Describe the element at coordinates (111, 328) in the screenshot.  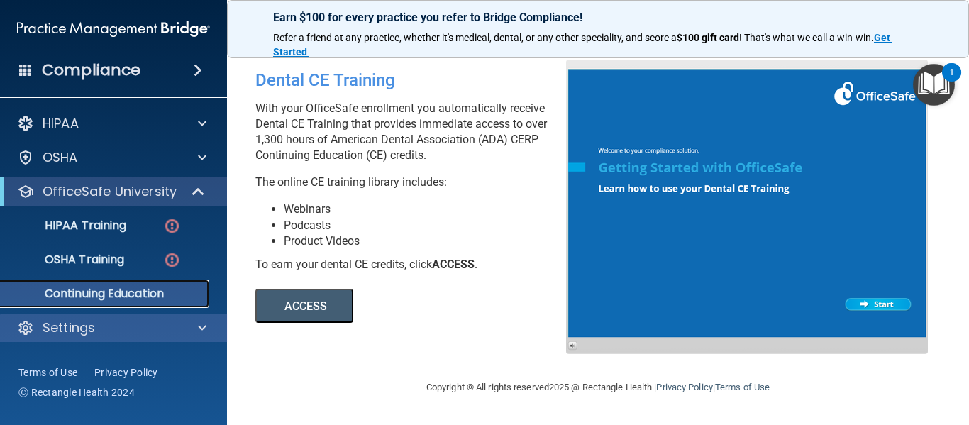
I see `a: Settings` at that location.